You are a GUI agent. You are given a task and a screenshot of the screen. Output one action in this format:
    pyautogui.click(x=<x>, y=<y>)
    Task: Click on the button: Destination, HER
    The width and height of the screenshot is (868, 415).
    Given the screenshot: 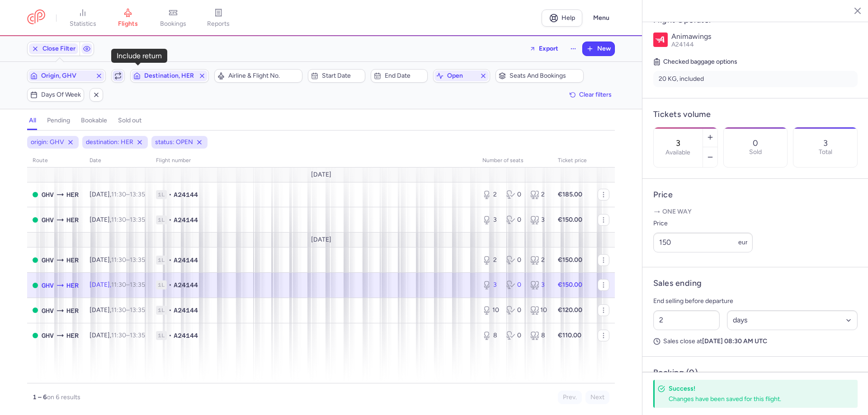 What is the action you would take?
    pyautogui.click(x=169, y=76)
    